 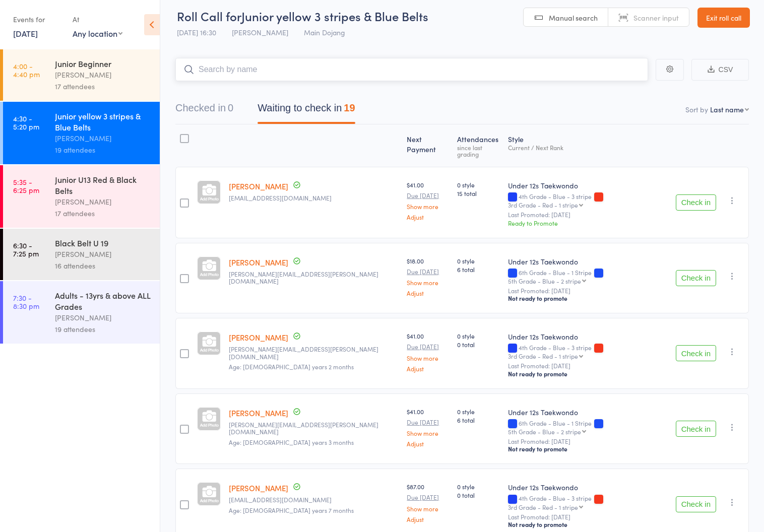 What do you see at coordinates (349, 107) in the screenshot?
I see `div: 19` at bounding box center [349, 107].